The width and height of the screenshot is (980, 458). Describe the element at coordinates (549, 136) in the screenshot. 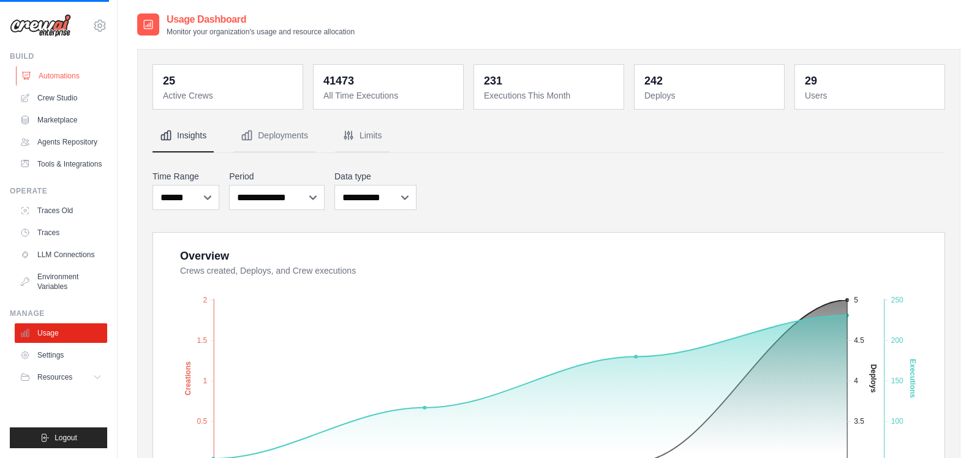

I see `nav: Tabs` at that location.